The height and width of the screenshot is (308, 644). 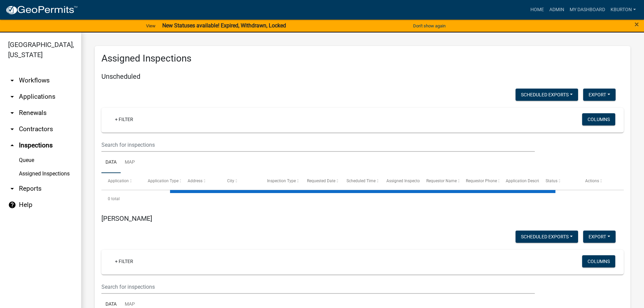 I want to click on i: arrow_drop_up, so click(x=12, y=145).